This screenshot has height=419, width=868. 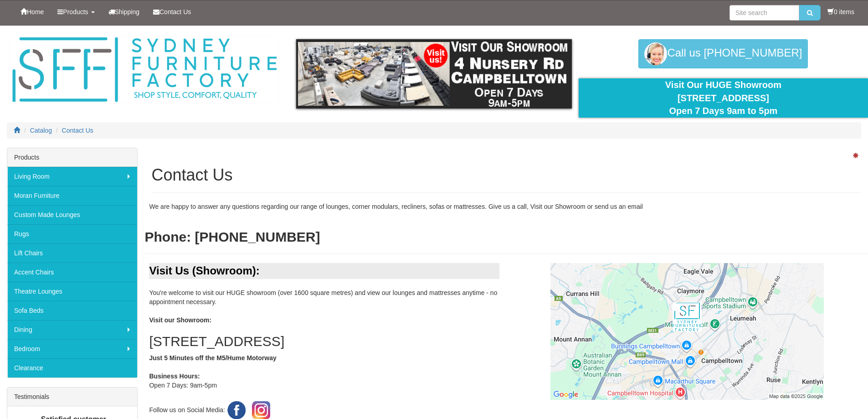 I want to click on div: We are happy to answer any questions regarding our range of lounges, corner modulars, recliners, ..., so click(x=506, y=207).